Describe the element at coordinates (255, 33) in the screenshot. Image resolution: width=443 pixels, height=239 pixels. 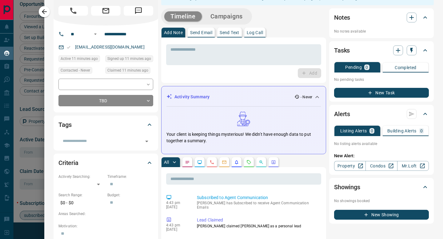
I see `p: Log Call` at that location.